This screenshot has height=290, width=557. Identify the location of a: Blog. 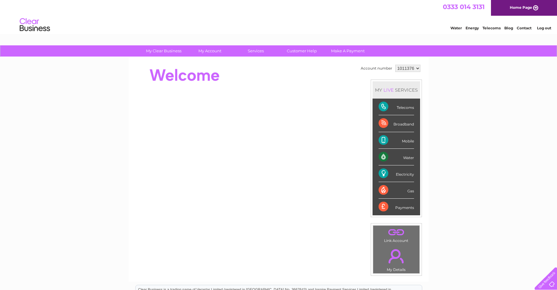
(508, 28).